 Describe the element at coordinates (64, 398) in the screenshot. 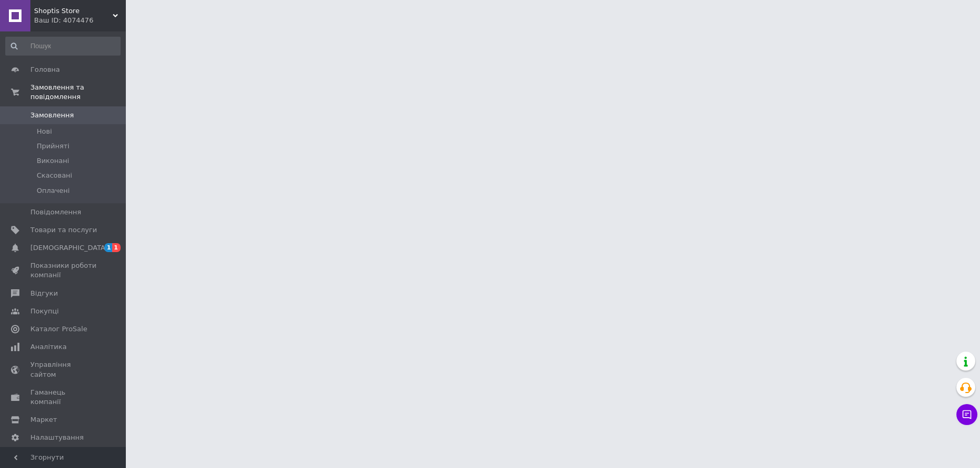

I see `span: Гаманець компанії` at that location.